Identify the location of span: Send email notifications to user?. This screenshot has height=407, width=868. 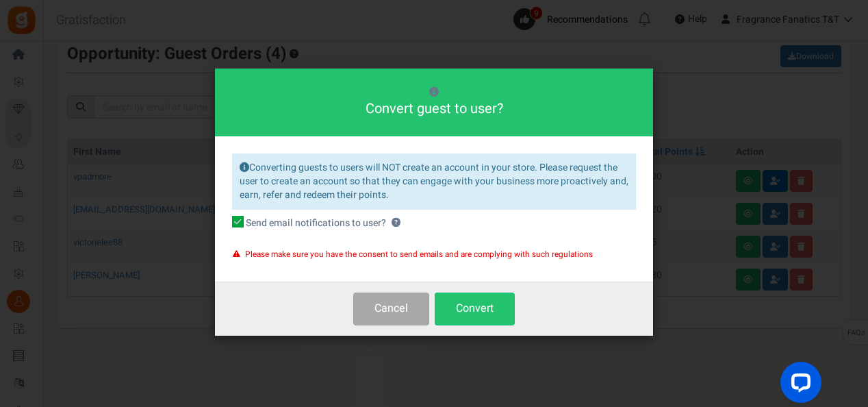
(316, 224).